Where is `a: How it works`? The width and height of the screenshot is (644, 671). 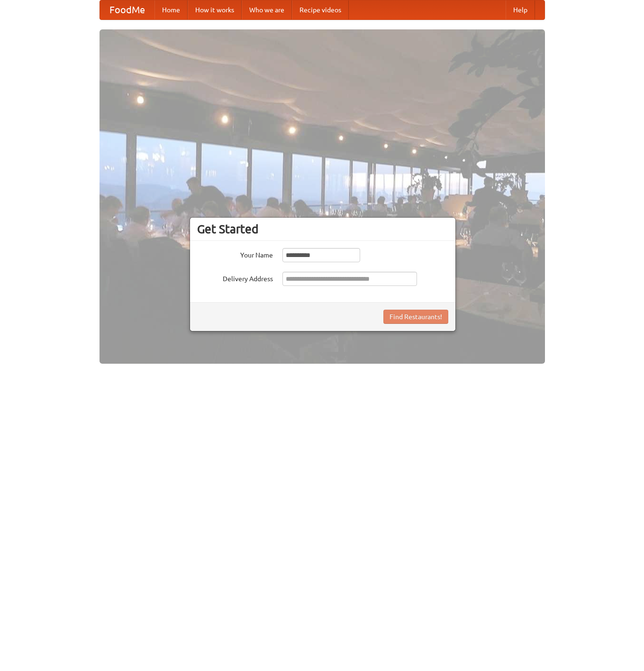 a: How it works is located at coordinates (215, 10).